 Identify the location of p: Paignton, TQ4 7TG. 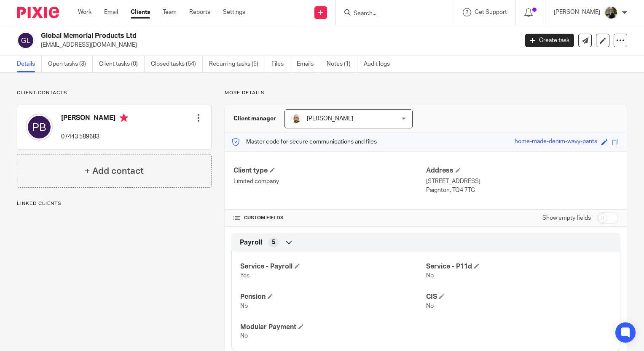
(522, 190).